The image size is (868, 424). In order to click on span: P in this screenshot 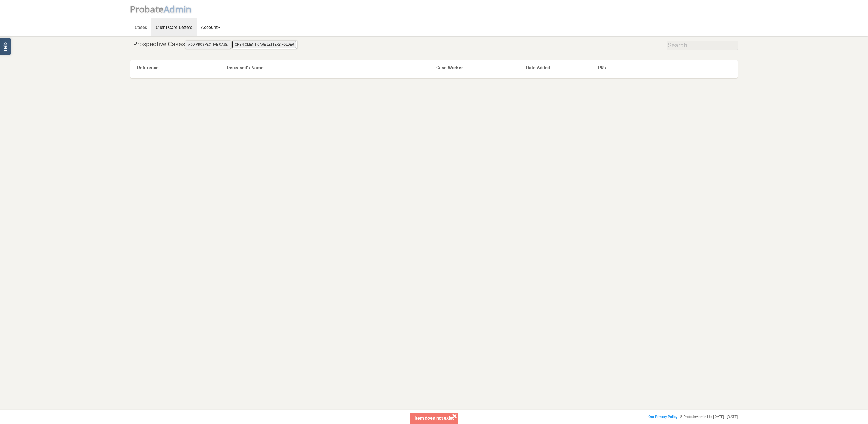, I will do `click(147, 9)`.